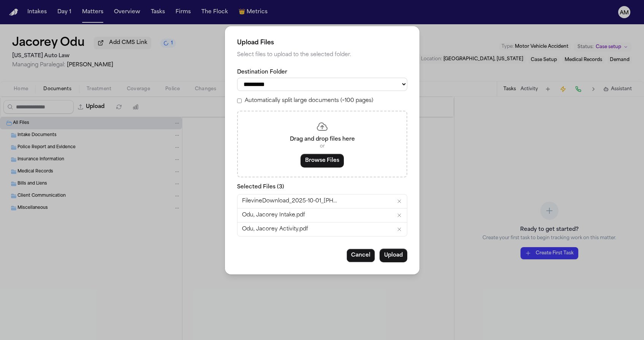 The image size is (644, 340). Describe the element at coordinates (361, 256) in the screenshot. I see `button: Cancel` at that location.